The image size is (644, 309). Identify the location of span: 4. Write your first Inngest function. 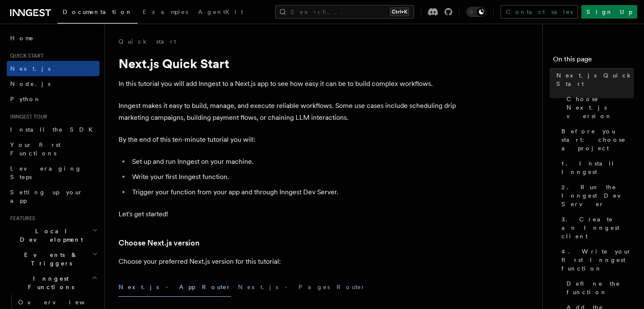
(597, 260).